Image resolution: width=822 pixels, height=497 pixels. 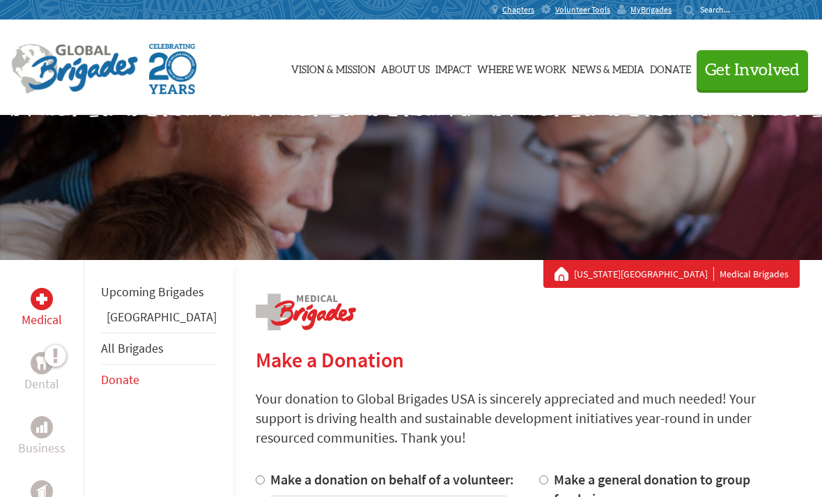 What do you see at coordinates (651, 10) in the screenshot?
I see `span: MyBrigades` at bounding box center [651, 10].